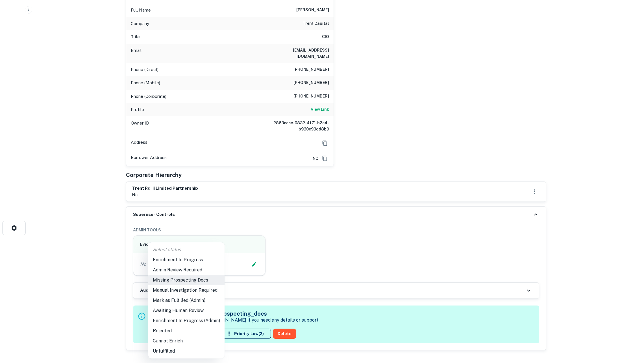 The height and width of the screenshot is (363, 644). Describe the element at coordinates (186, 331) in the screenshot. I see `li: Rejected` at that location.